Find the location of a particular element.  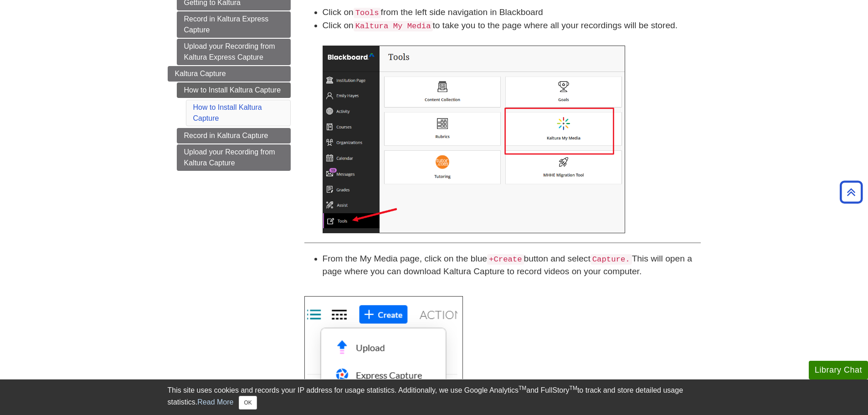

li: From the My Media page, click on the blue button and select This will open a page where you can d... is located at coordinates (512, 265).